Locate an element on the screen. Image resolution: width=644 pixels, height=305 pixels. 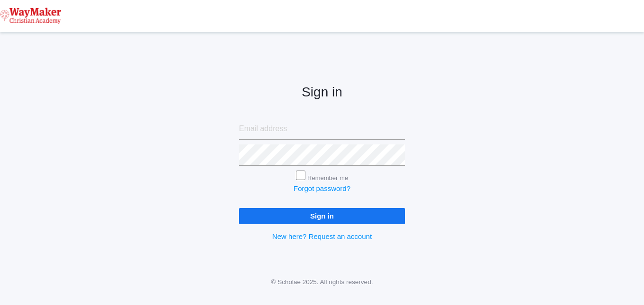
label: Remember me is located at coordinates (328, 178).